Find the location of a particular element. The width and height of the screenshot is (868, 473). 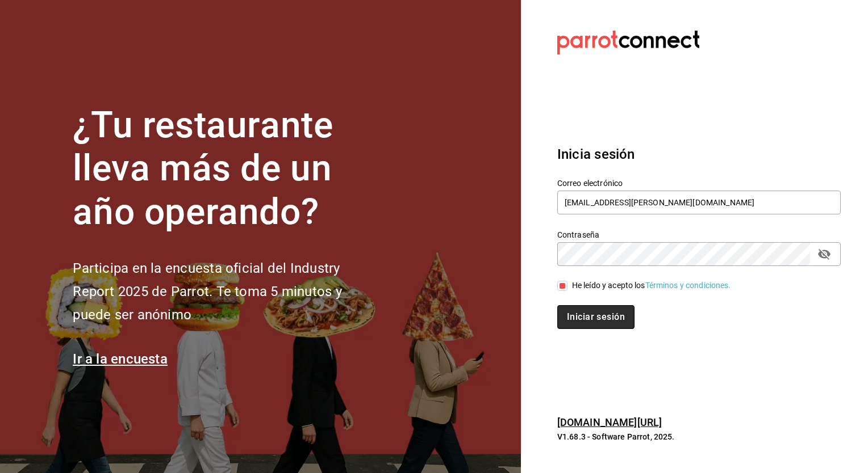

a: Términos y condiciones. is located at coordinates (688, 285).